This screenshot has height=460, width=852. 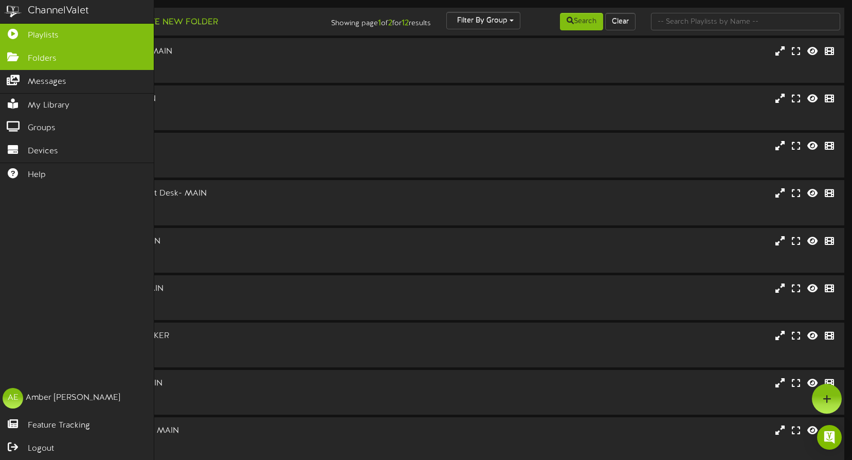 What do you see at coordinates (42, 128) in the screenshot?
I see `span: Groups` at bounding box center [42, 128].